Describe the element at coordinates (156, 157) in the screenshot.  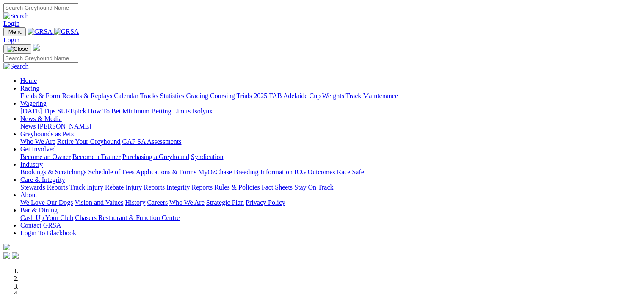
I see `a: Purchasing a Greyhound` at that location.